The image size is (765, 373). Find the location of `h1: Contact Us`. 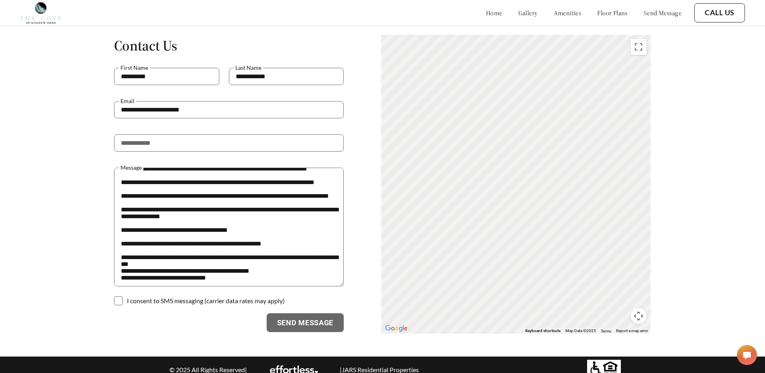

h1: Contact Us is located at coordinates (229, 45).